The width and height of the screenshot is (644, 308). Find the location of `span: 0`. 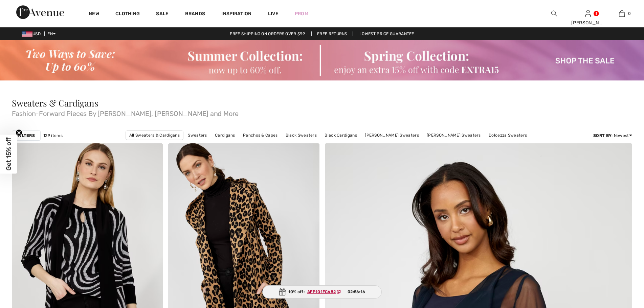

span: 0 is located at coordinates (629, 14).